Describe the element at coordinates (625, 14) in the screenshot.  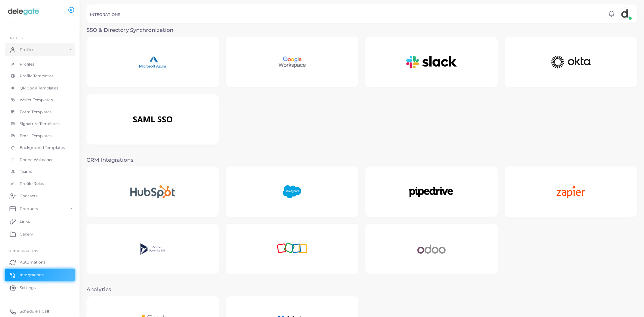
I see `a: avatar` at that location.